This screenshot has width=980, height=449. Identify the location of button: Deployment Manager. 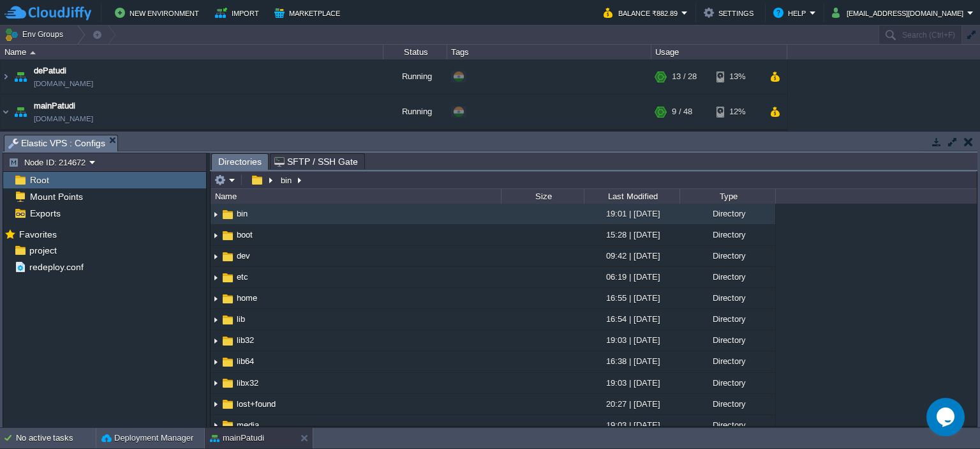
(147, 438).